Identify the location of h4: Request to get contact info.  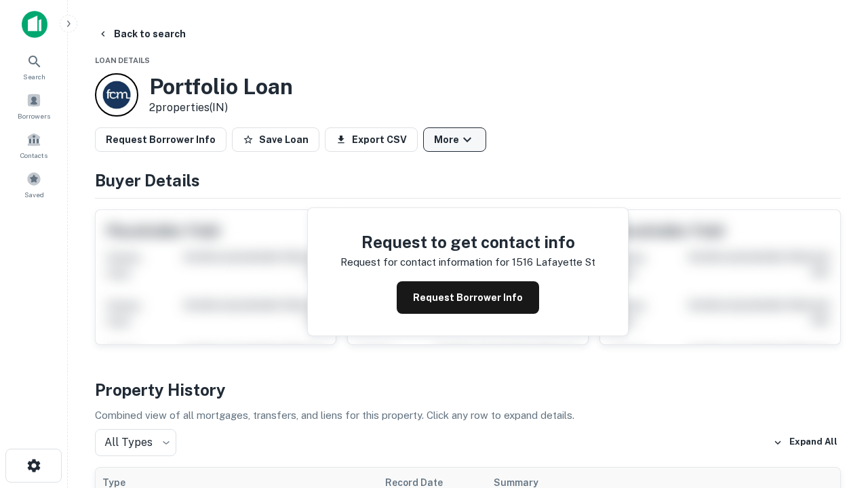
(468, 242).